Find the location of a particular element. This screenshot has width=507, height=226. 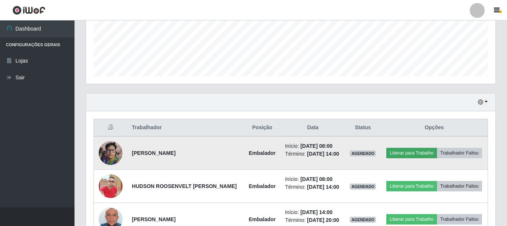

img: 1756131999333.jpeg is located at coordinates (111, 153).